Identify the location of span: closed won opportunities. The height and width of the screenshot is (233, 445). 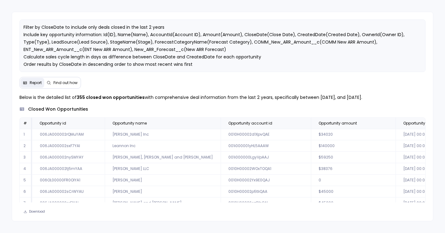
(58, 109).